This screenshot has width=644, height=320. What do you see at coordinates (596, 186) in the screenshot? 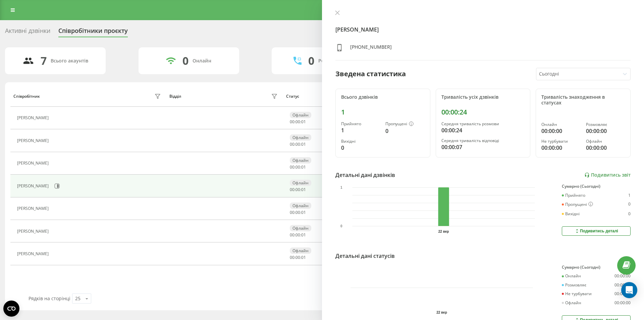
I see `div: Сумарно (Сьогодні)` at bounding box center [596, 186].